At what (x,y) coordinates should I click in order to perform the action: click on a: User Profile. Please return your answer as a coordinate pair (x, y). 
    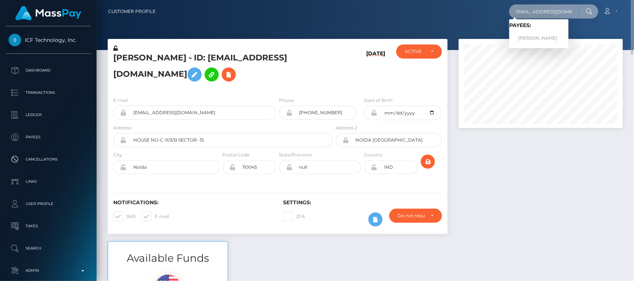
    Looking at the image, I should click on (48, 204).